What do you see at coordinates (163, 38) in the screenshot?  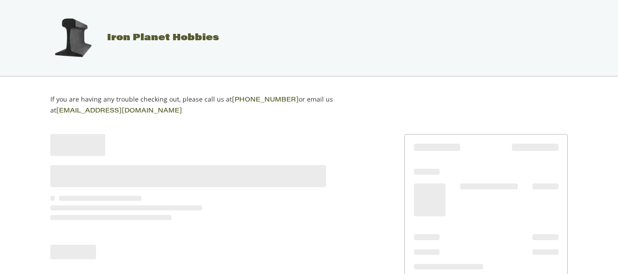 I see `span: Iron Planet Hobbies` at bounding box center [163, 38].